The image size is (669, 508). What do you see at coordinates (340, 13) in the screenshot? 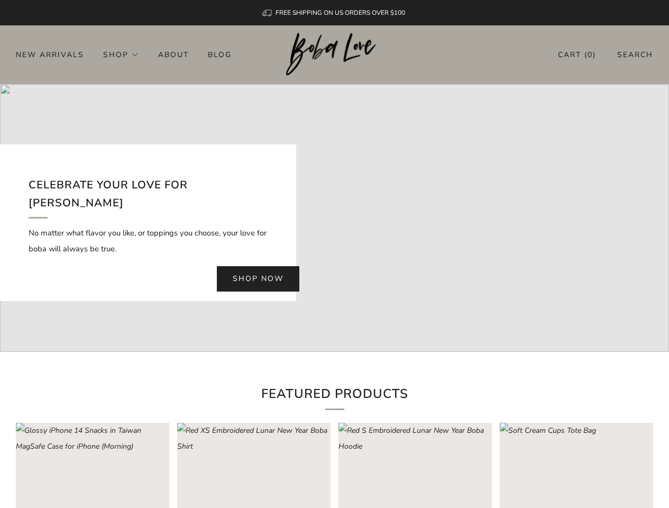
I see `span: FREE SHIPPING ON US ORDERS OVER $100` at bounding box center [340, 13].